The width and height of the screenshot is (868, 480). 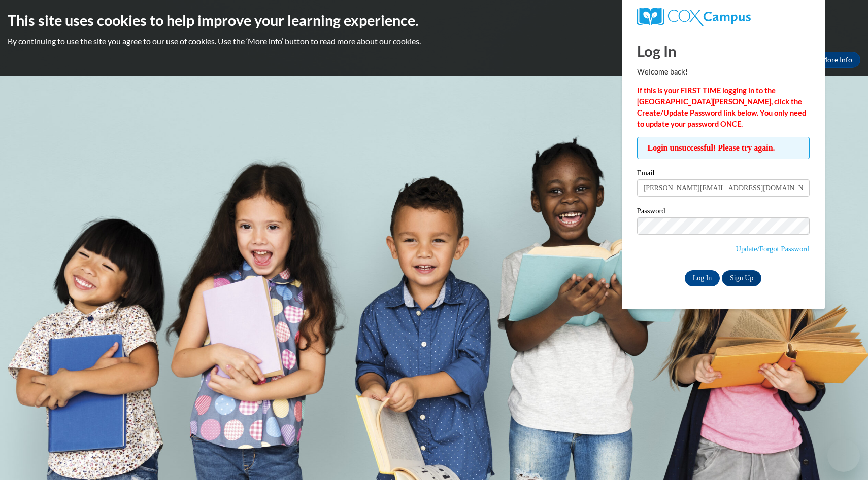 I want to click on input: Log In, so click(x=702, y=278).